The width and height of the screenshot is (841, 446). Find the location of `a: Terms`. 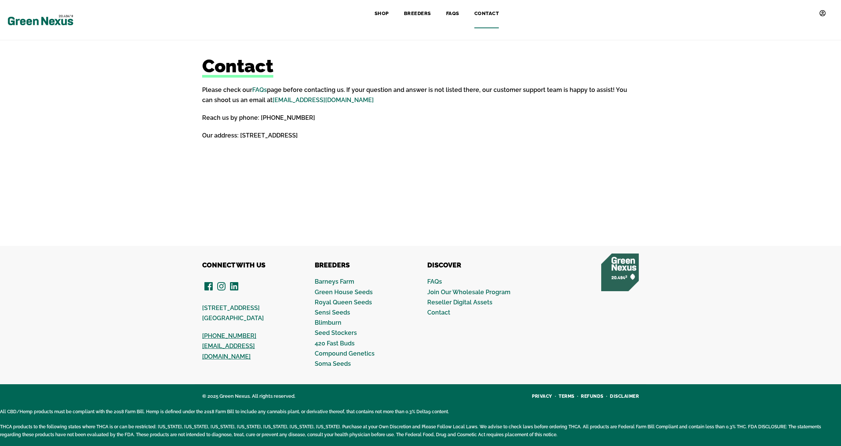

a: Terms is located at coordinates (570, 396).